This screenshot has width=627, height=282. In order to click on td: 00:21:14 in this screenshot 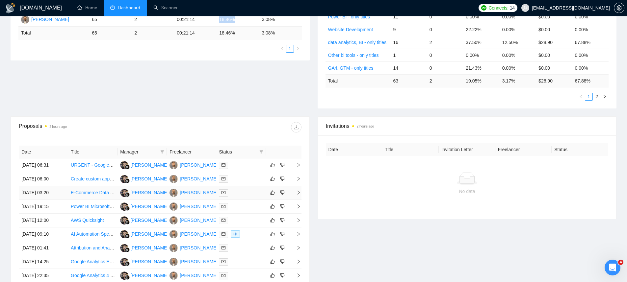, I will do `click(195, 33)`.